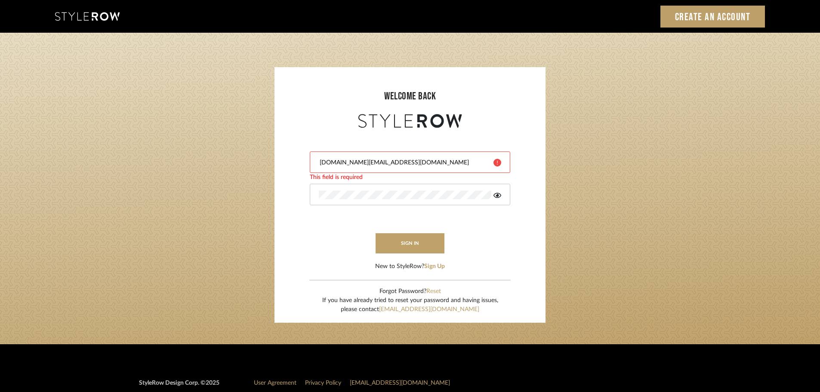  What do you see at coordinates (410, 96) in the screenshot?
I see `div: welcome back` at bounding box center [410, 96].